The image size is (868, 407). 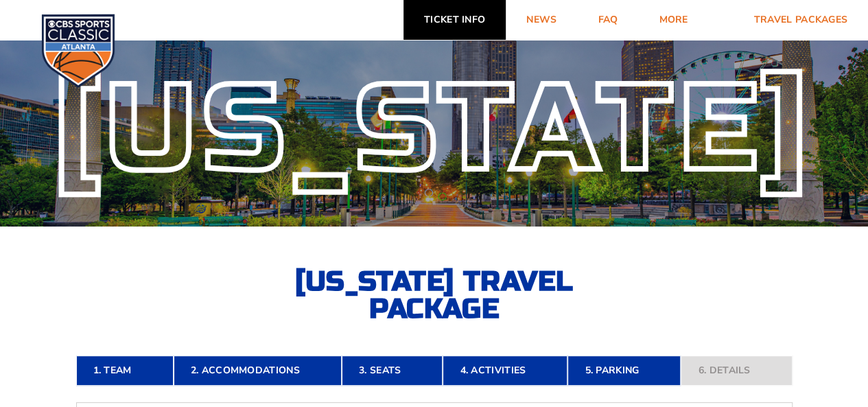 I want to click on a: 2. Accommodations, so click(x=257, y=371).